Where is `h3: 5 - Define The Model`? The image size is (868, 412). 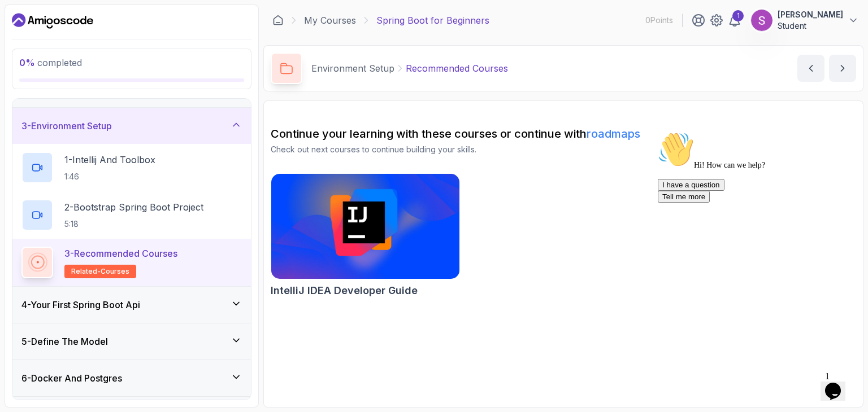
h3: 5 - Define The Model is located at coordinates (64, 341).